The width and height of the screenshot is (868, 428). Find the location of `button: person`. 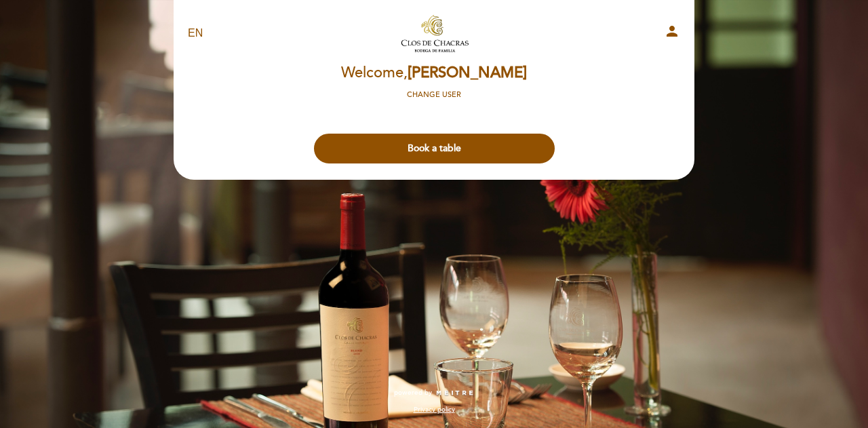

button: person is located at coordinates (672, 33).